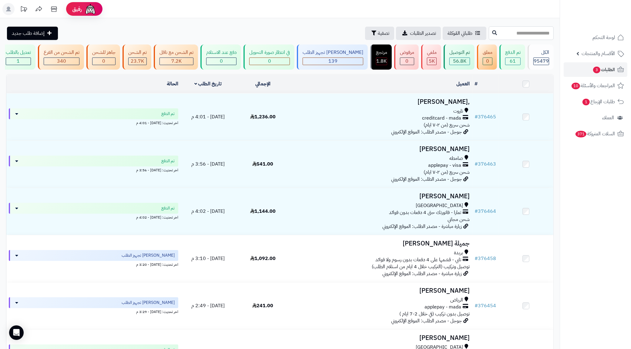  Describe the element at coordinates (176, 52) in the screenshot. I see `div: تم الشحن مع ناقل` at that location.